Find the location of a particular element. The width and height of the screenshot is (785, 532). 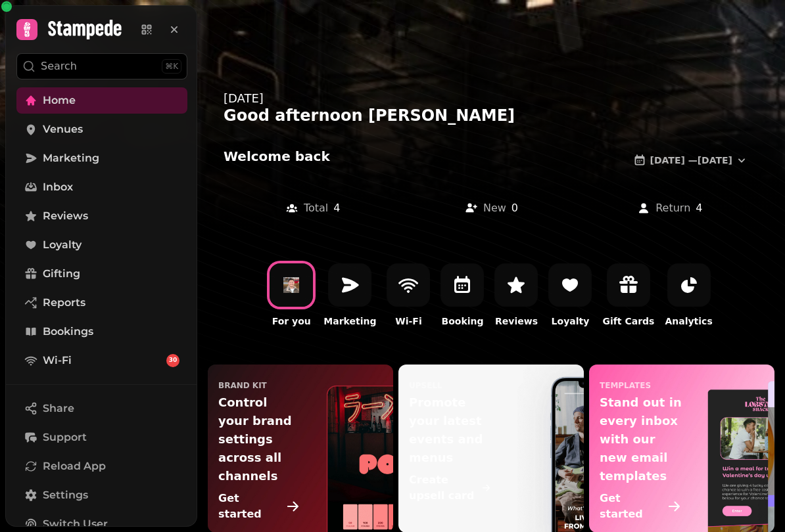

span: Home is located at coordinates (59, 100).